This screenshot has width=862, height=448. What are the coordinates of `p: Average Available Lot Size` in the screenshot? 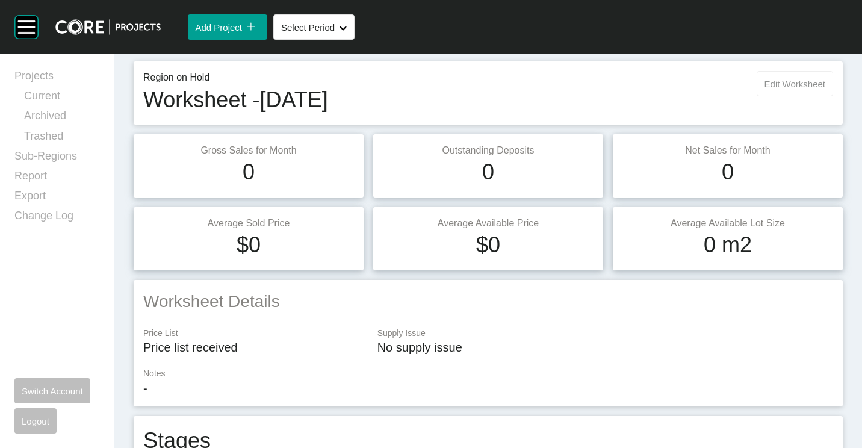 It's located at (728, 223).